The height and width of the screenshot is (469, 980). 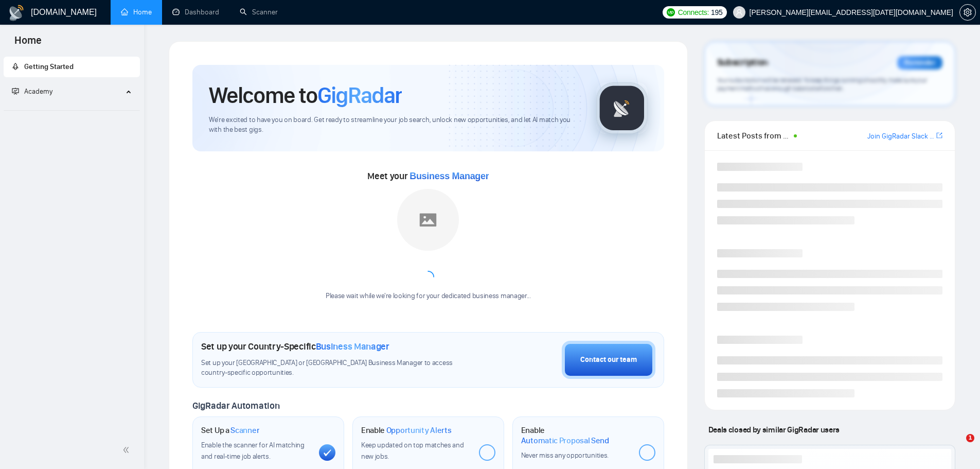 What do you see at coordinates (742, 63) in the screenshot?
I see `span: Subscription` at bounding box center [742, 63].